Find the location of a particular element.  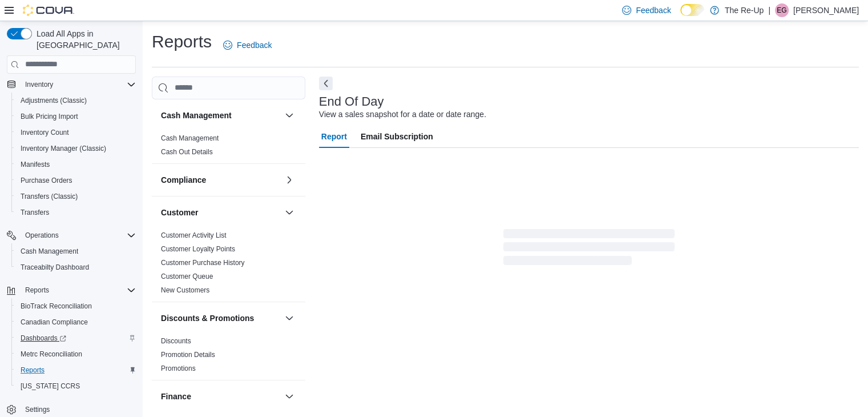

a: Promotions is located at coordinates (178, 368).